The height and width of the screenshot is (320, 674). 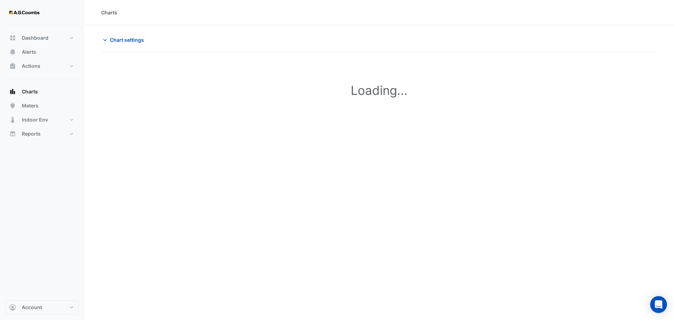 I want to click on span: Chart settings, so click(x=127, y=40).